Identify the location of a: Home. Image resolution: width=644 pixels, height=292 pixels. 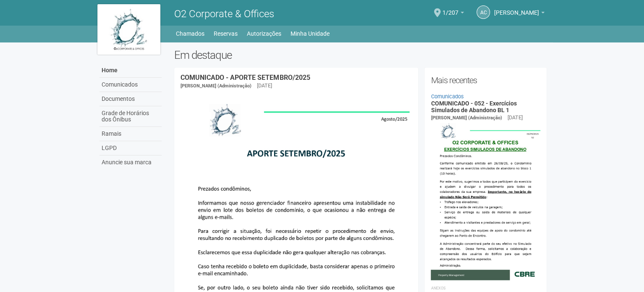
(130, 70).